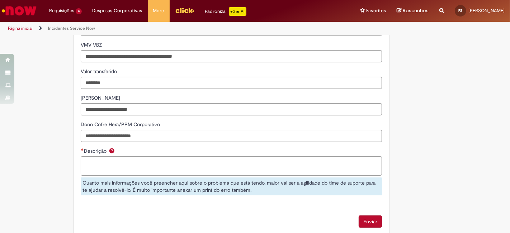 This screenshot has width=510, height=233. What do you see at coordinates (231, 83) in the screenshot?
I see `input: Valor transferido` at bounding box center [231, 83].